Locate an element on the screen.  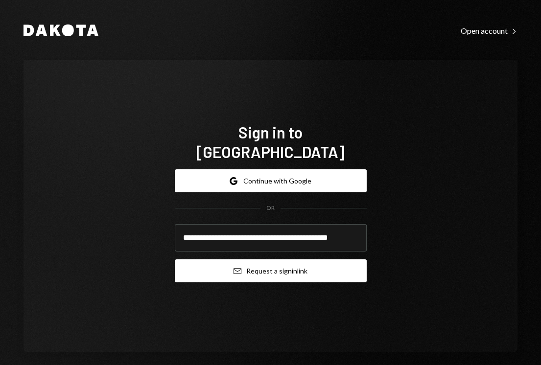
a: Open account is located at coordinates (489, 30).